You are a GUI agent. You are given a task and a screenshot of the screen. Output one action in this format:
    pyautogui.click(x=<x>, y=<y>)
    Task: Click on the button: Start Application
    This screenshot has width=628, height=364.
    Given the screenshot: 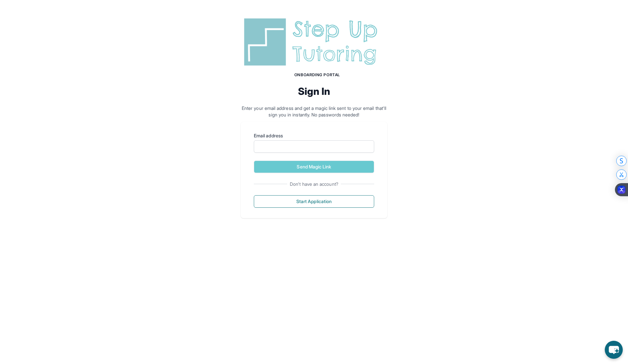 What is the action you would take?
    pyautogui.click(x=314, y=201)
    